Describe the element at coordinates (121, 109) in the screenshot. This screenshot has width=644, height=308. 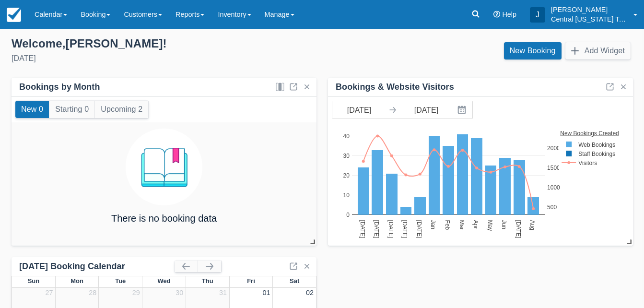
I see `button: Upcoming 2` at that location.